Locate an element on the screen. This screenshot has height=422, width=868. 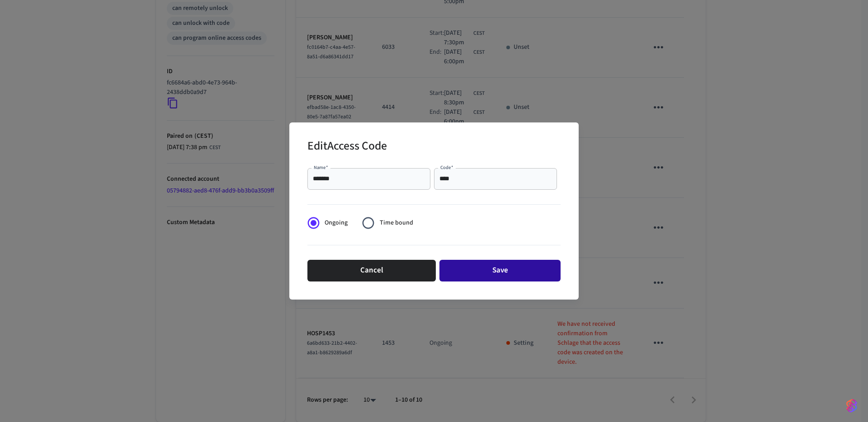
button: Cancel is located at coordinates (372, 271).